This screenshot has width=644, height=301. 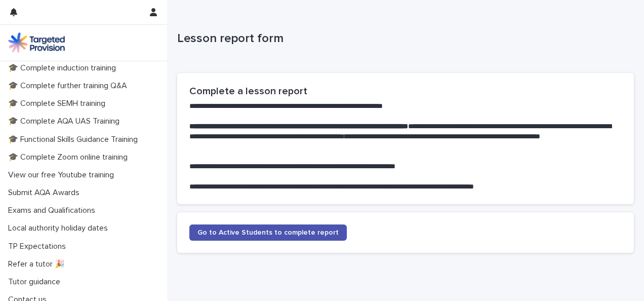 What do you see at coordinates (63, 175) in the screenshot?
I see `p: View our free Youtube training` at bounding box center [63, 175].